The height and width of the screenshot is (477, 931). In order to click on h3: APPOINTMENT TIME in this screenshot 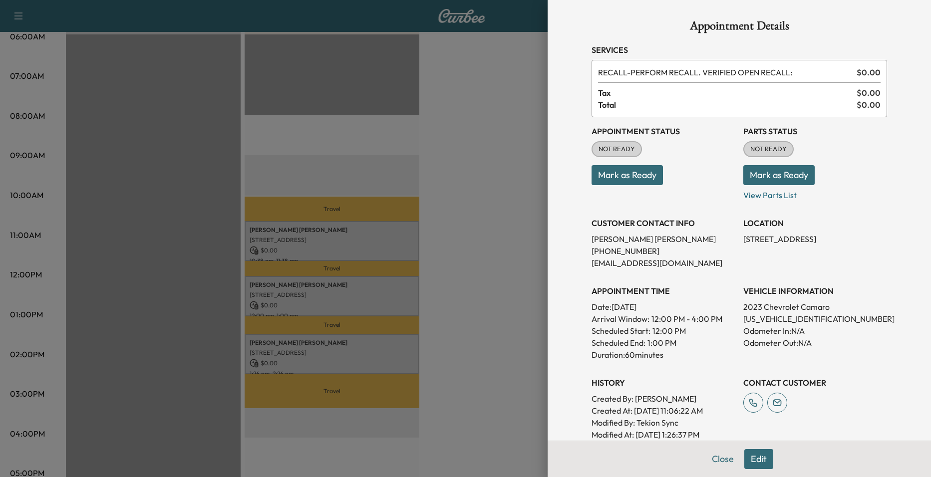, I will do `click(663, 291)`.